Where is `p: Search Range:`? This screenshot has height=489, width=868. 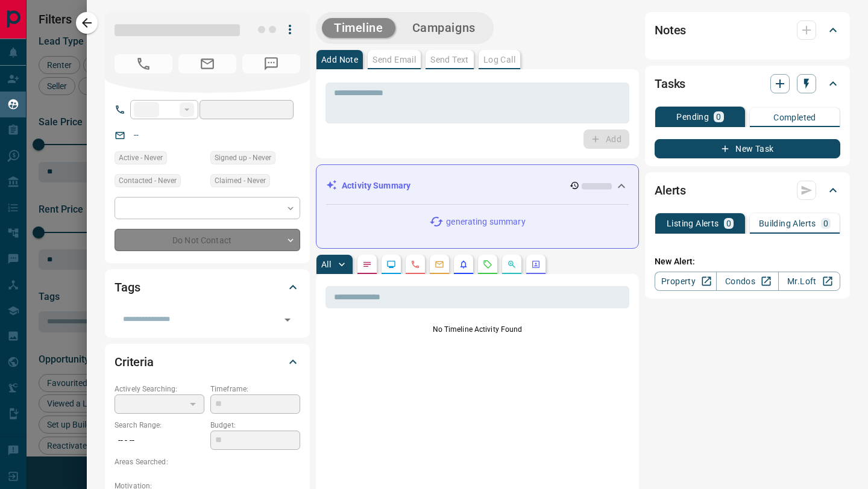 p: Search Range: is located at coordinates (159, 425).